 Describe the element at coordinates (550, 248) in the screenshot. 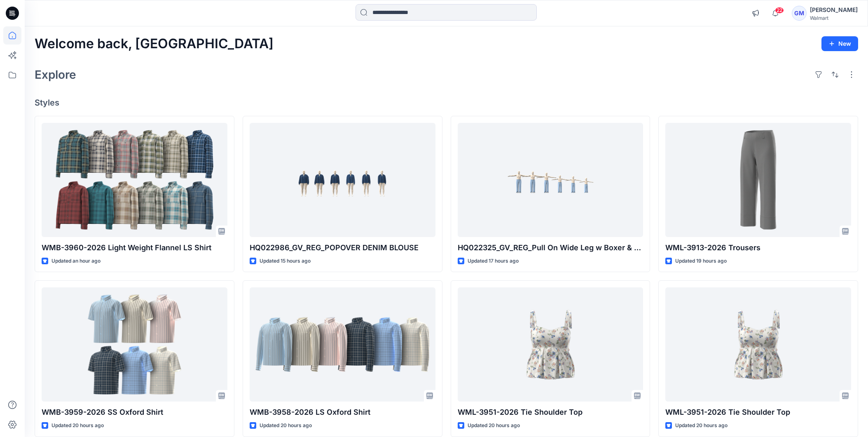

I see `p: HQ022325_GV_REG_Pull On Wide Leg w Boxer & Side Stripe` at that location.